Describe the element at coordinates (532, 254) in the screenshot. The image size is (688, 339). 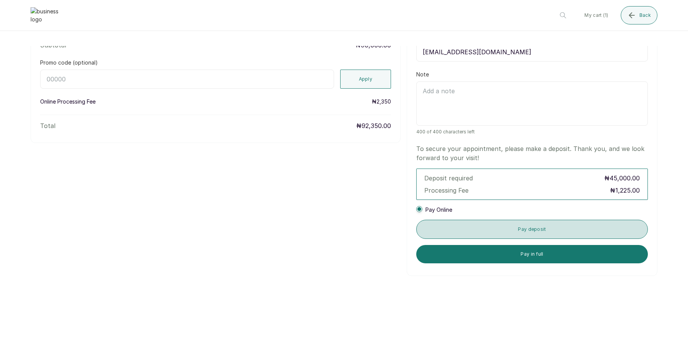
I see `button: Pay in full` at that location.